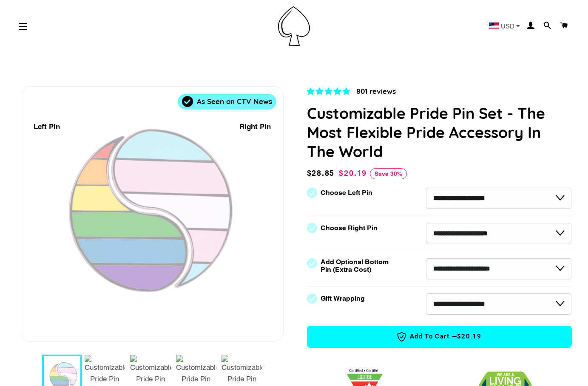 This screenshot has width=588, height=386. What do you see at coordinates (349, 228) in the screenshot?
I see `label: Choose Right Pin` at bounding box center [349, 228].